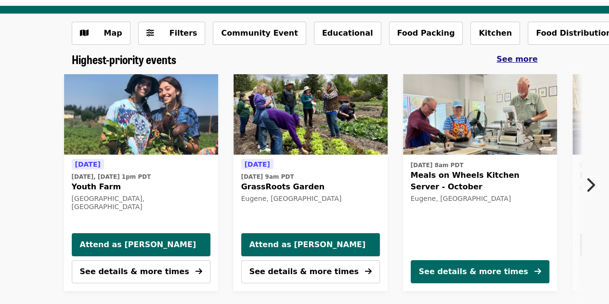  I want to click on span: Filters, so click(183, 33).